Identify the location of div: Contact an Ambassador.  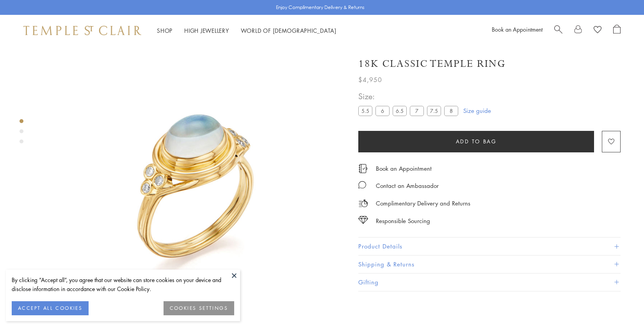
(407, 186).